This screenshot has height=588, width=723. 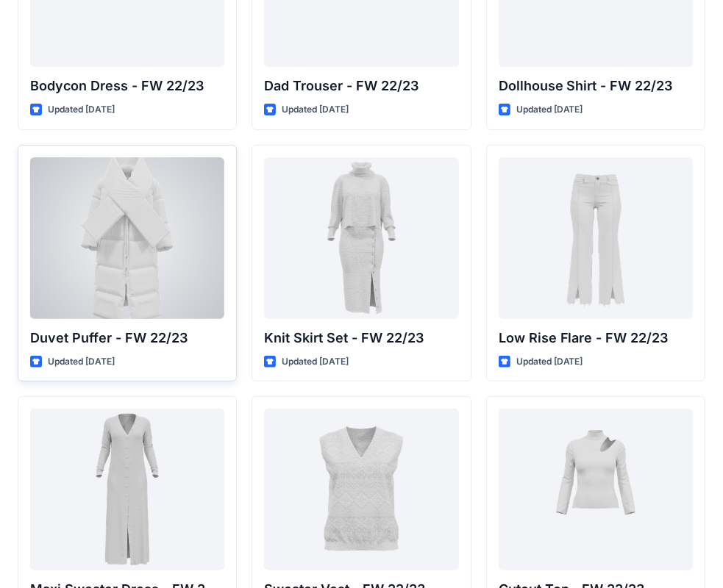 I want to click on p: Bodycon Dress - FW 22/23, so click(x=127, y=86).